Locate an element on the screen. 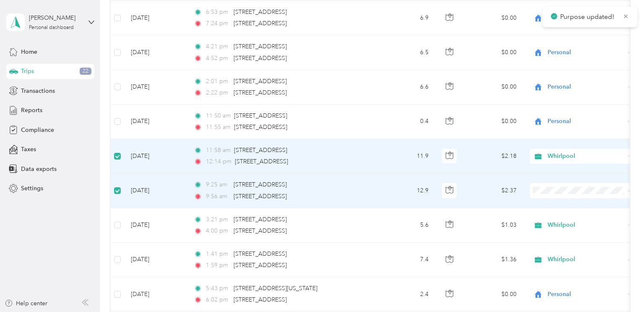 This screenshot has height=312, width=644. span: Taxes is located at coordinates (29, 149).